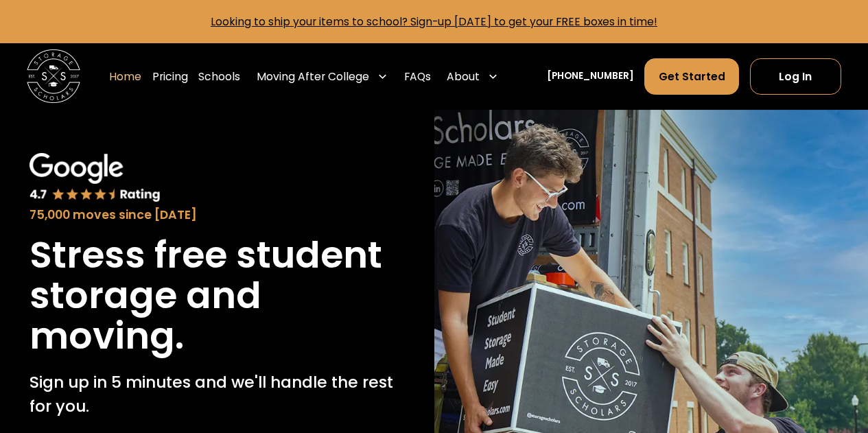  I want to click on a: Get Started, so click(692, 77).